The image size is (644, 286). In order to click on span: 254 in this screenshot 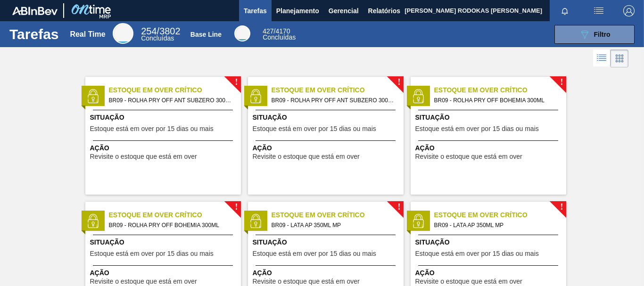, I will do `click(149, 31)`.